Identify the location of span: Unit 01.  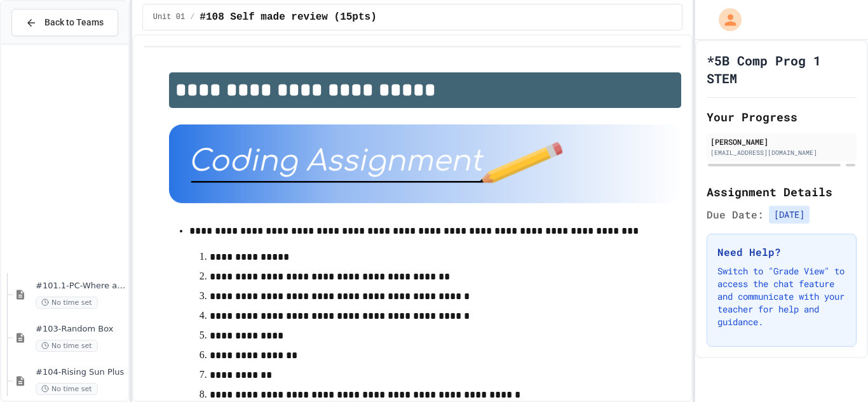
(169, 17).